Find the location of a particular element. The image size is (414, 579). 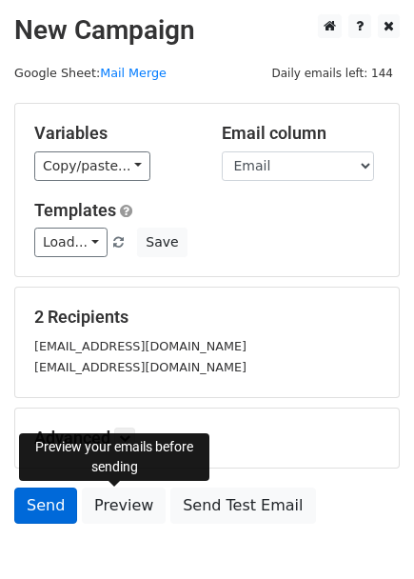

a: Copy/paste... is located at coordinates (92, 166).